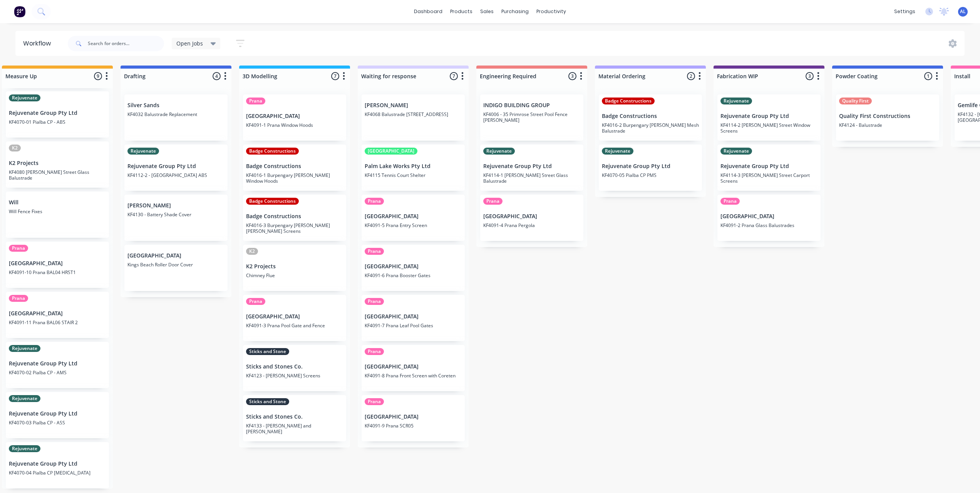 Image resolution: width=980 pixels, height=493 pixels. Describe the element at coordinates (57, 365) in the screenshot. I see `div: RejuvenateRejuvenate Group Pty LtdKF4070-02 Pialba CP - AMS` at that location.